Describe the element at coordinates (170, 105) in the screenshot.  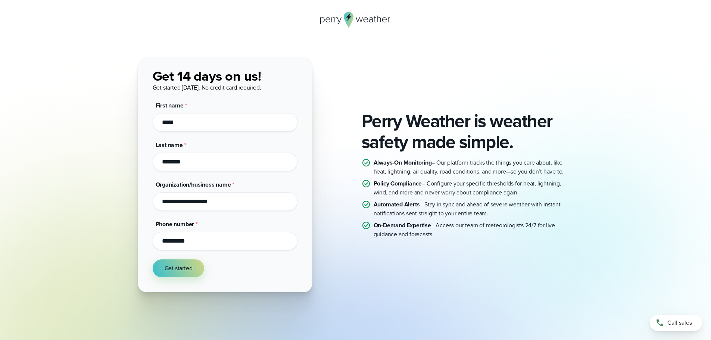
I see `span: First name` at that location.